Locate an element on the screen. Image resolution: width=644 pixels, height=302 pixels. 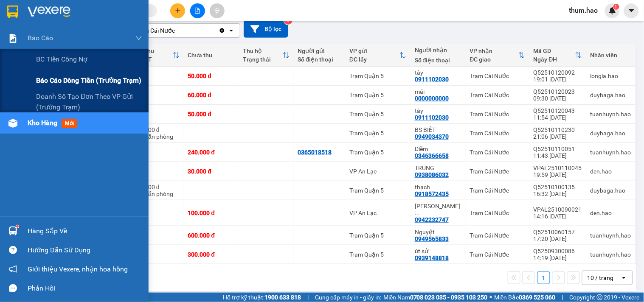
strong: 0708 023 035 - 0935 103 250 is located at coordinates (449, 297).